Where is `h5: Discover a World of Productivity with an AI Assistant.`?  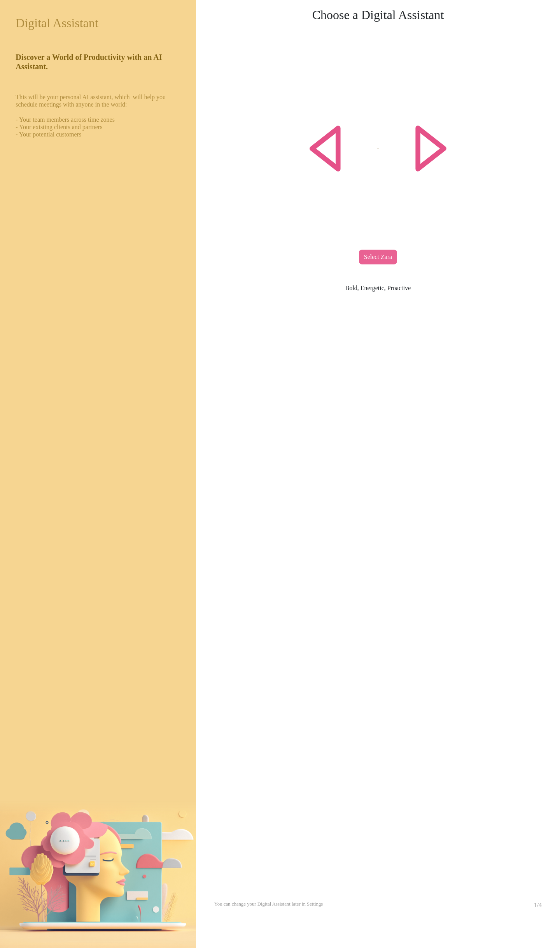
h5: Discover a World of Productivity with an AI Assistant. is located at coordinates (98, 62).